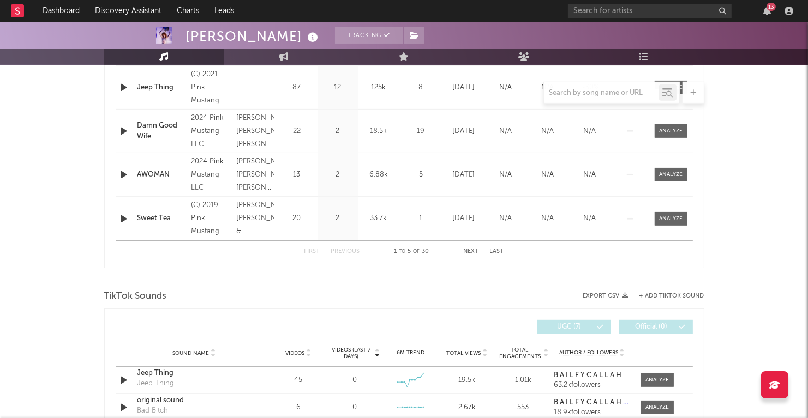 The width and height of the screenshot is (808, 418). Describe the element at coordinates (767, 11) in the screenshot. I see `button: 13` at that location.